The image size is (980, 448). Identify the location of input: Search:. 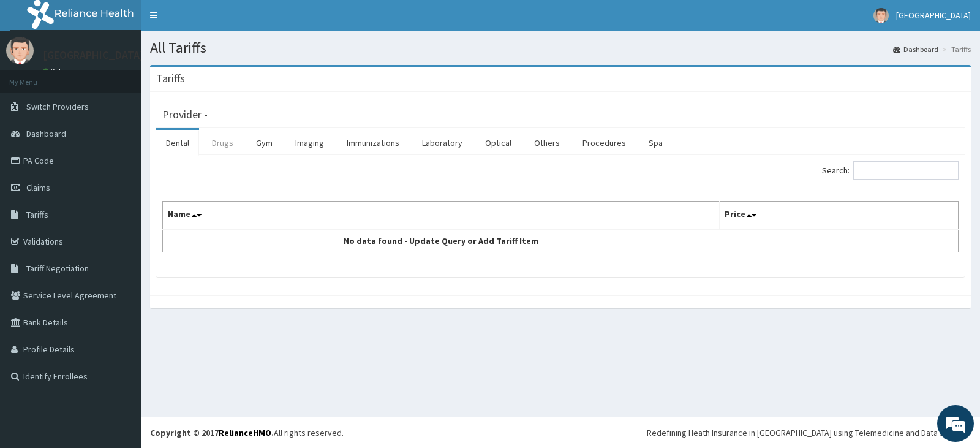
(906, 171).